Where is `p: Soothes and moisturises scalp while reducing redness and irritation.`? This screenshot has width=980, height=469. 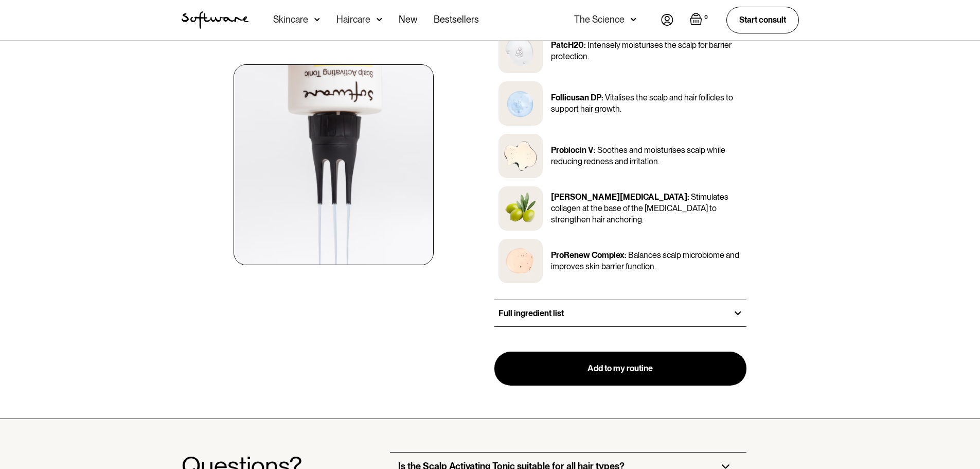
p: Soothes and moisturises scalp while reducing redness and irritation. is located at coordinates (638, 156).